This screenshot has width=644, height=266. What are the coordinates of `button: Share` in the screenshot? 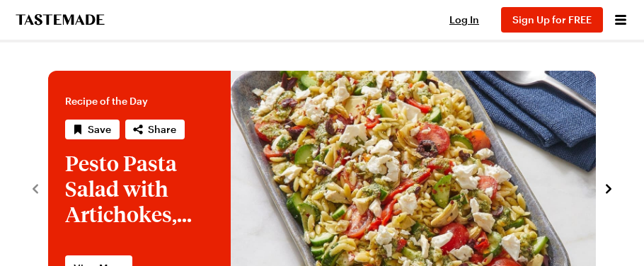 It's located at (155, 130).